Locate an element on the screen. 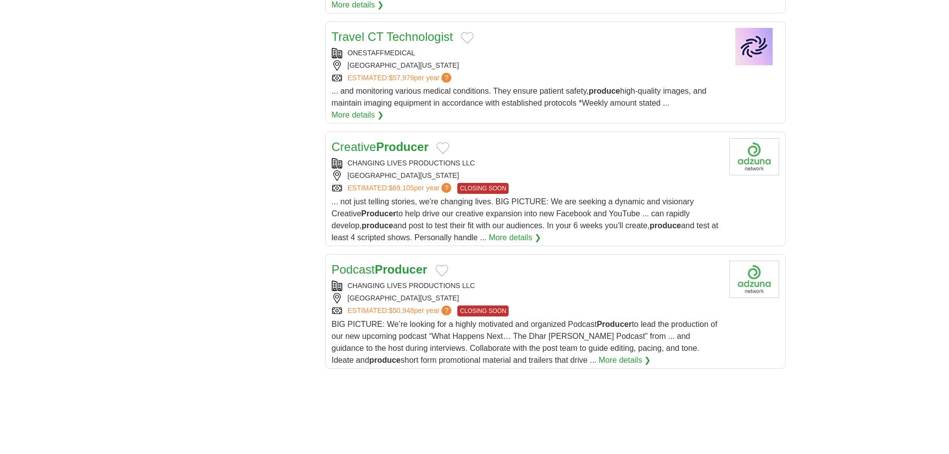 Image resolution: width=949 pixels, height=454 pixels. span: ... and monitoring various medical conditions. They ensure patient safety, high-quality images, a... is located at coordinates (519, 97).